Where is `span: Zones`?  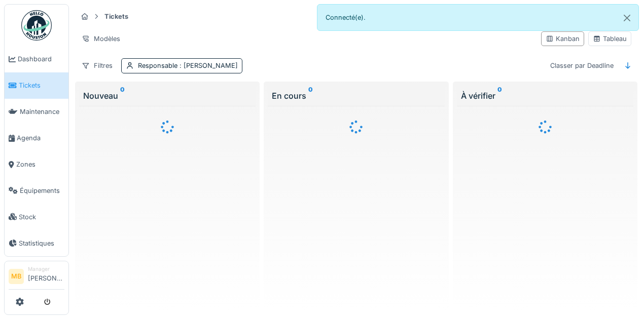
span: Zones is located at coordinates (40, 164).